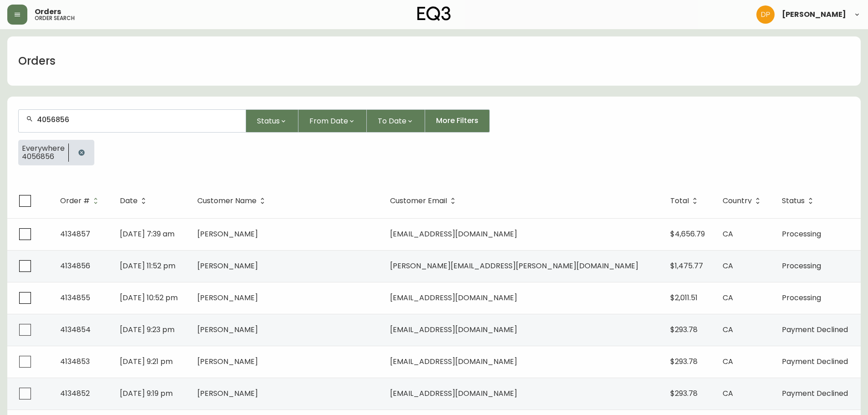 This screenshot has width=868, height=415. Describe the element at coordinates (434, 13) in the screenshot. I see `img: logo` at that location.